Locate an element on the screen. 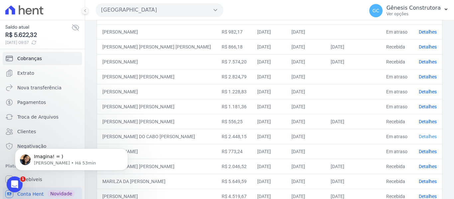 The height and width of the screenshot is (199, 454). td: R$ 2.824,79 is located at coordinates (234, 76).